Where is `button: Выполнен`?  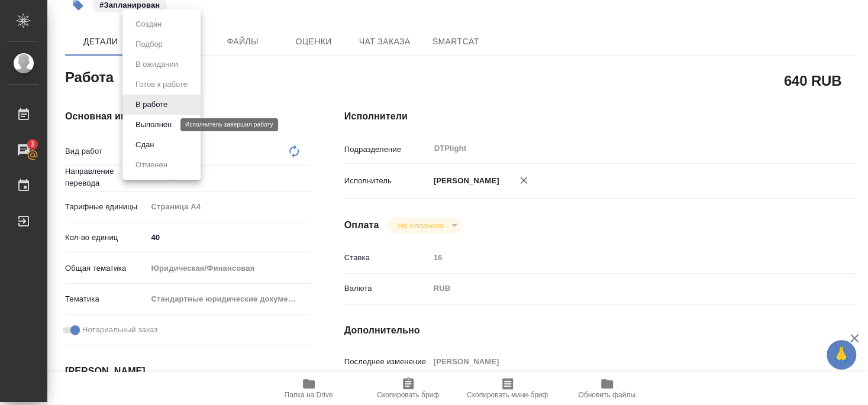
button: Выполнен is located at coordinates (153, 125).